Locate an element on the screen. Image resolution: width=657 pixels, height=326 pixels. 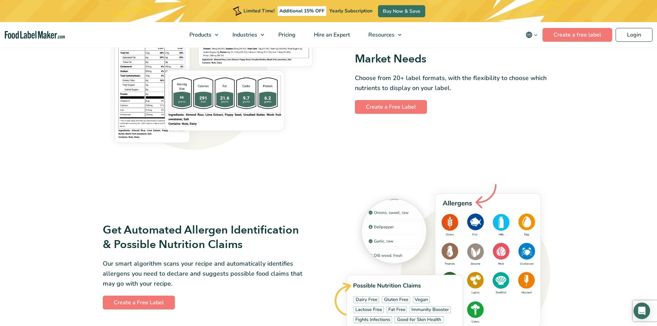
a: Products is located at coordinates (201, 35).